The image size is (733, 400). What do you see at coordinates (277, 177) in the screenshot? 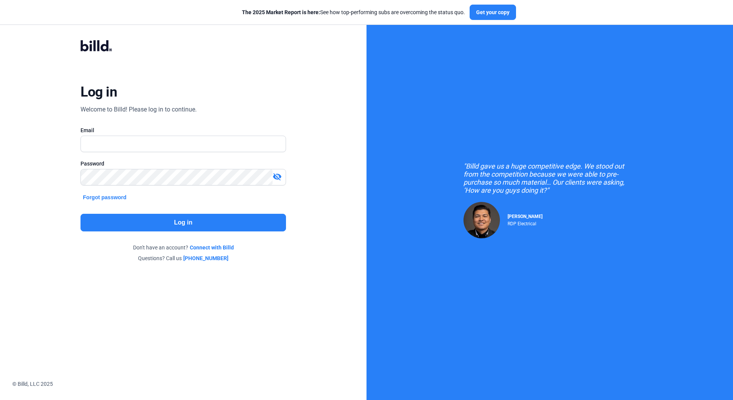
I see `mat-icon: visibility_off` at bounding box center [277, 177].